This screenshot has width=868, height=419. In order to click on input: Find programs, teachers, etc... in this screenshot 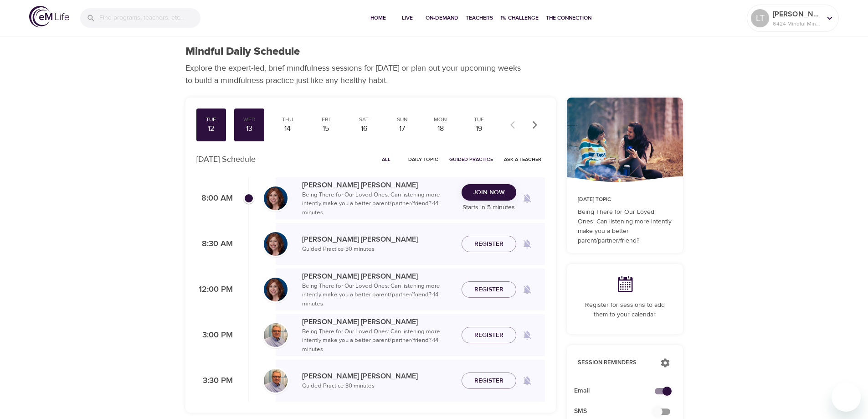, I will do `click(150, 18)`.